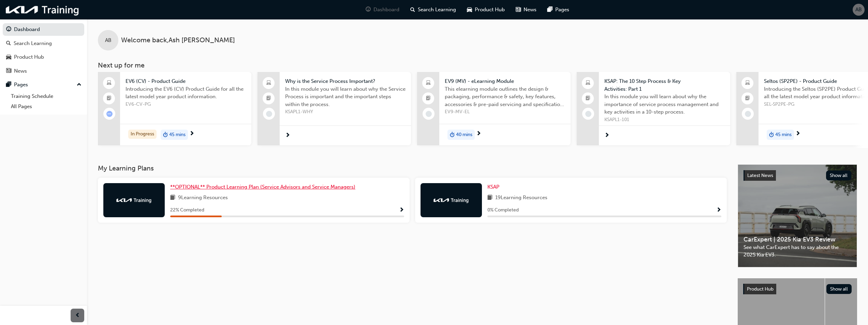 The height and width of the screenshot is (325, 868). Describe the element at coordinates (177, 134) in the screenshot. I see `span: 45 mins` at that location.